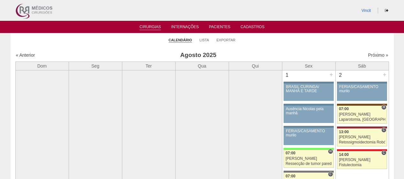 Image resolution: width=404 pixels, height=179 pixels. Describe the element at coordinates (309, 89) in the screenshot. I see `div: BRASIL CURINGA/ MANHÃ E TARDE` at that location.